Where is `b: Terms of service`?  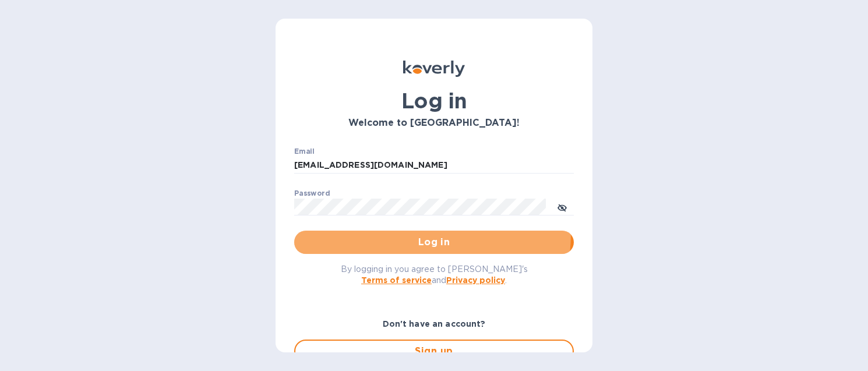
b: Terms of service is located at coordinates (396, 280).